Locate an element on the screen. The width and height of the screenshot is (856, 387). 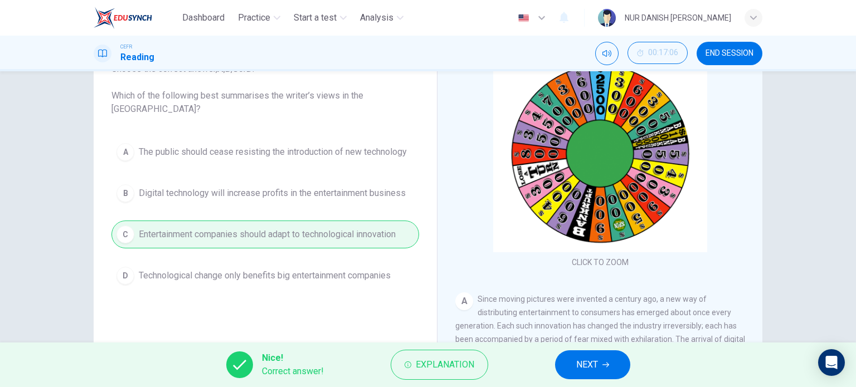
span: Nice! is located at coordinates (293, 358).